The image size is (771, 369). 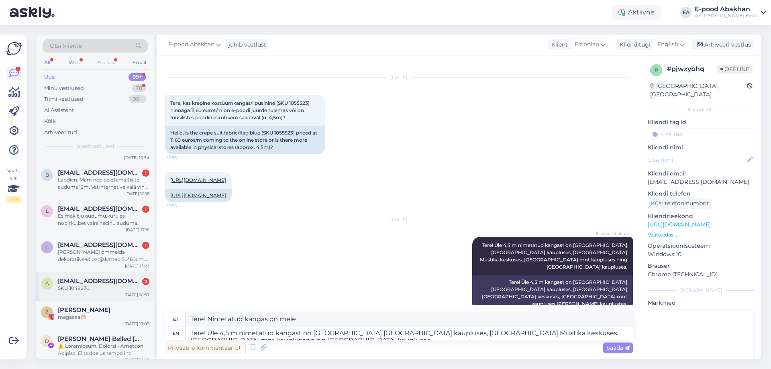 What do you see at coordinates (100, 281) in the screenshot?
I see `span: atdk.fb@gmail.com` at bounding box center [100, 281].